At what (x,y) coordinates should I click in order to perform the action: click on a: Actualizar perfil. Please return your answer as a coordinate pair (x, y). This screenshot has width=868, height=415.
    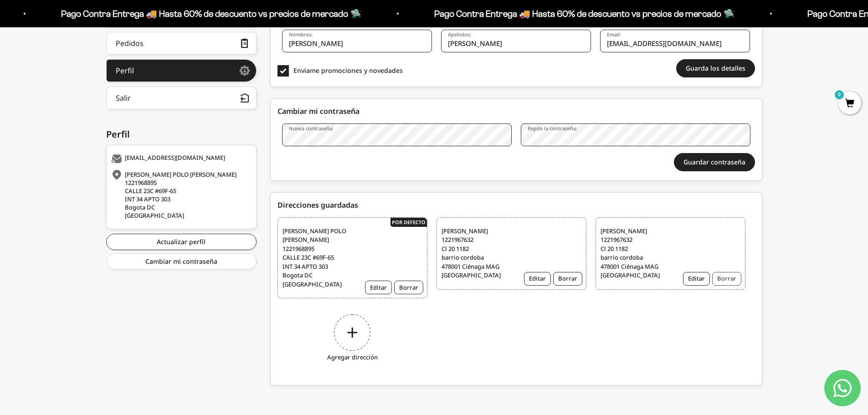
    Looking at the image, I should click on (182, 241).